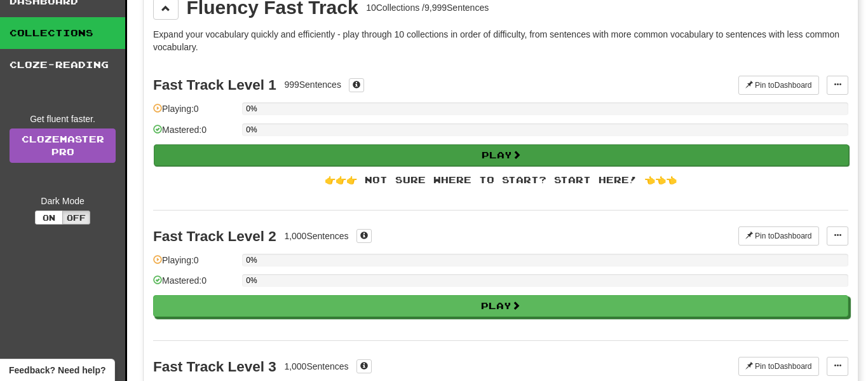 The height and width of the screenshot is (381, 868). What do you see at coordinates (57, 370) in the screenshot?
I see `span: Open feedback widget` at bounding box center [57, 370].